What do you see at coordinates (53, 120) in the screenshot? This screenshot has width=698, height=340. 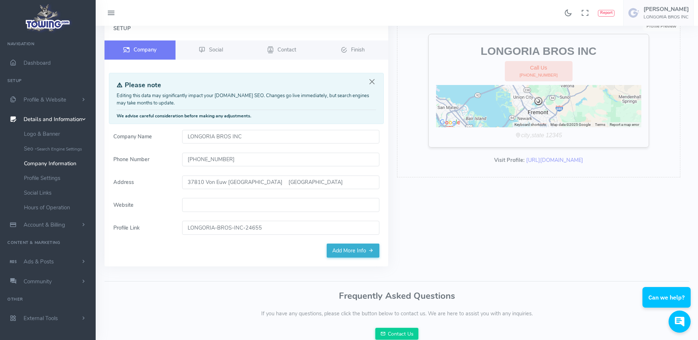 I see `span: Details and Information` at bounding box center [53, 120].